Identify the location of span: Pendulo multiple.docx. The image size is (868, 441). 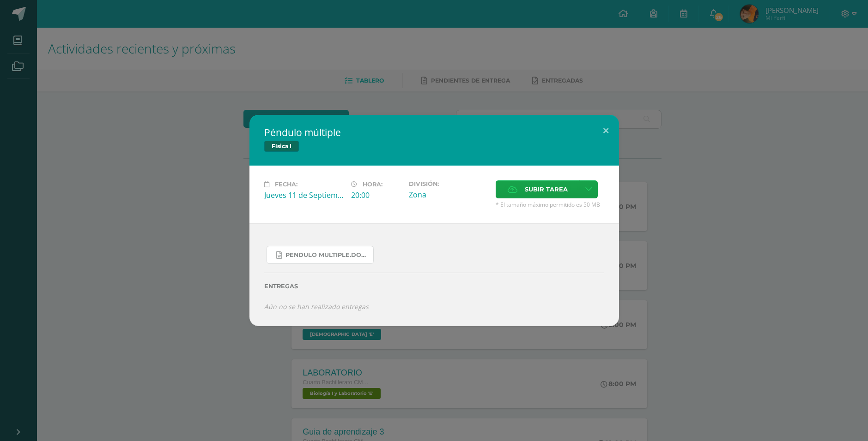
(327, 255).